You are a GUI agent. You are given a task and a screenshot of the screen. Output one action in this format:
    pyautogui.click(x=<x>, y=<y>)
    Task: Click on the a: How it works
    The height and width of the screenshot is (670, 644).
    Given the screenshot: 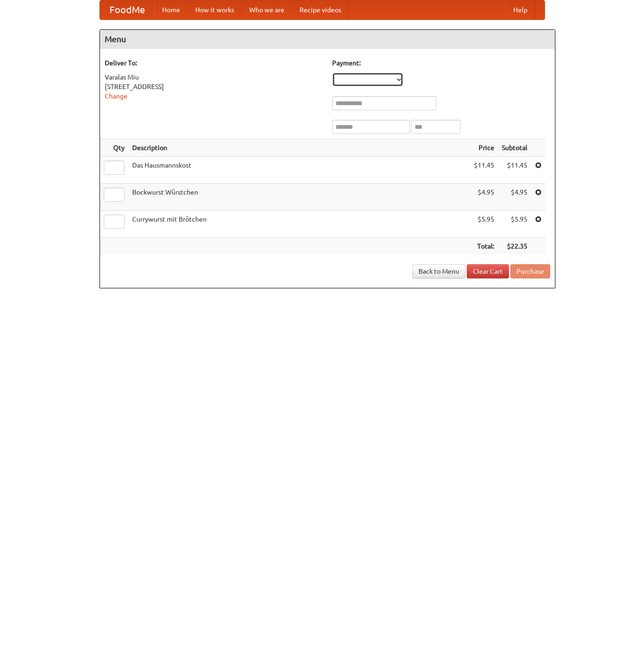 What is the action you would take?
    pyautogui.click(x=215, y=10)
    